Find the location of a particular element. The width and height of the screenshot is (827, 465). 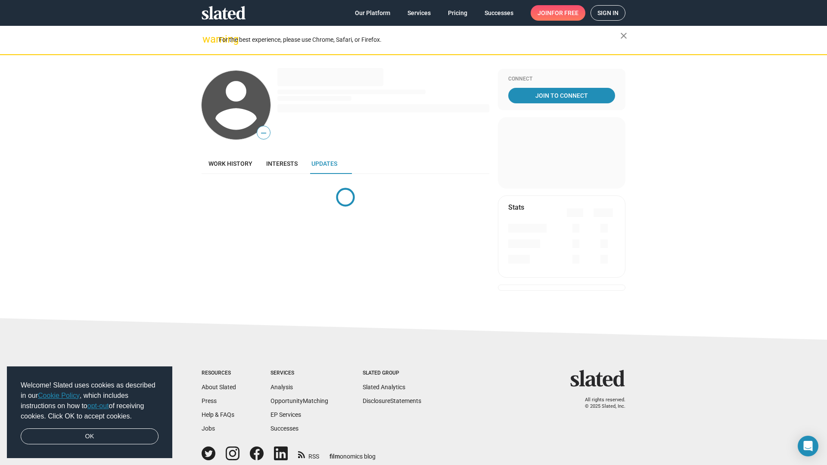

a: dismiss cookie message is located at coordinates (90, 437).